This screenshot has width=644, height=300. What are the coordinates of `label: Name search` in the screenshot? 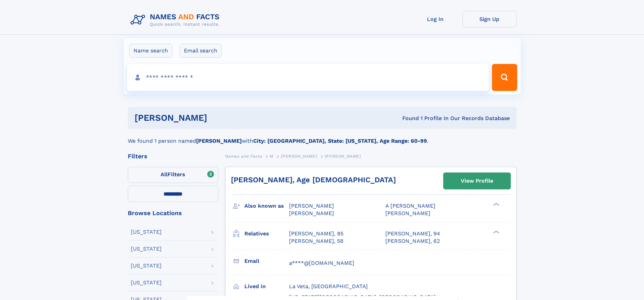 It's located at (151, 51).